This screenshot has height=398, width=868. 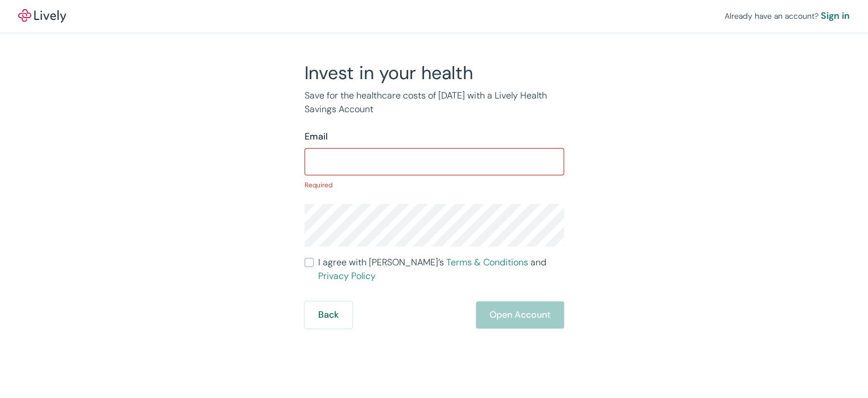 What do you see at coordinates (487, 262) in the screenshot?
I see `a: Terms & Conditions` at bounding box center [487, 262].